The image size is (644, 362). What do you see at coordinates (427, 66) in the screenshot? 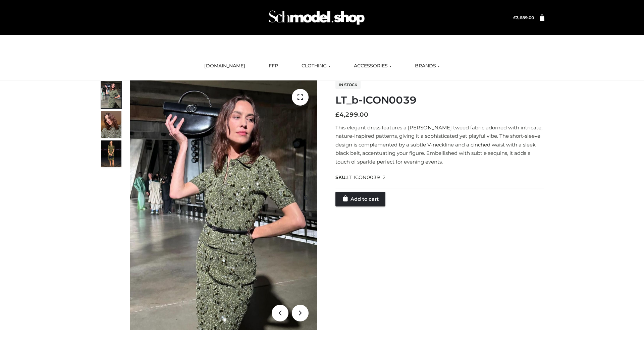
I see `a: BRANDS` at bounding box center [427, 66].